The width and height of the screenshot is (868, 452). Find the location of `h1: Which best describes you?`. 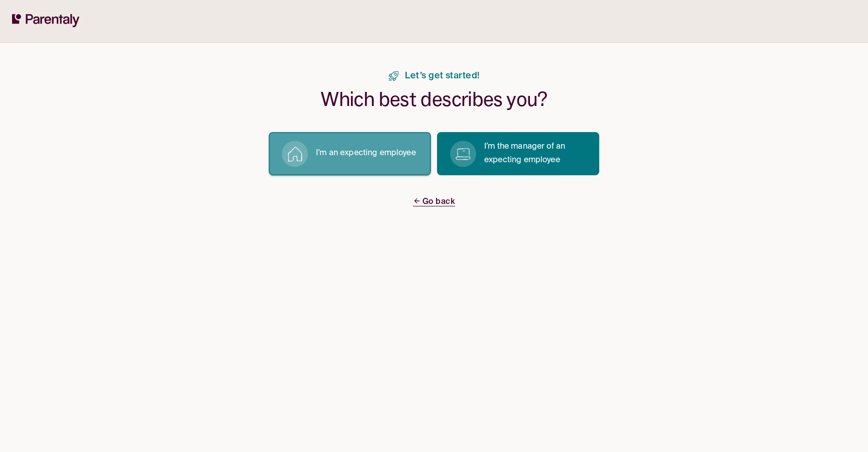

h1: Which best describes you? is located at coordinates (434, 100).